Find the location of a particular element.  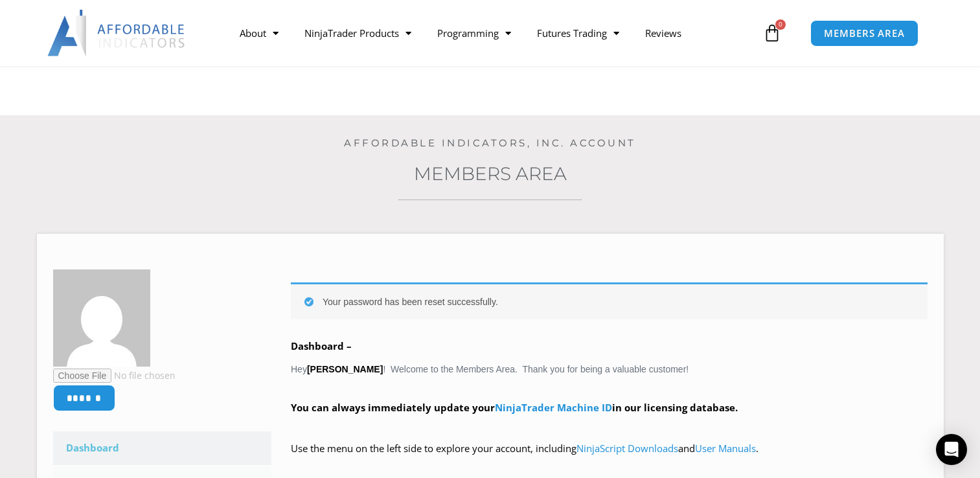

a: Futures Trading is located at coordinates (578, 33).